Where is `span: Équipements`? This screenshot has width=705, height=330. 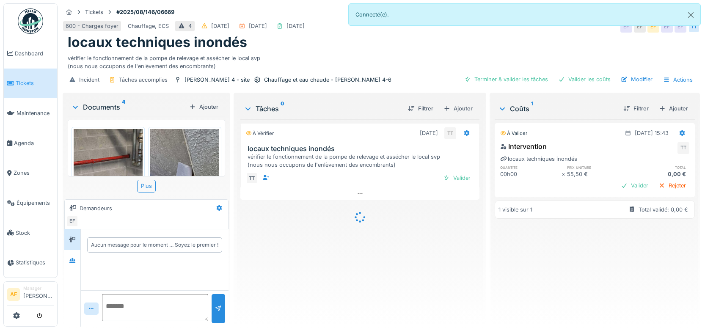
span: Équipements is located at coordinates (35, 203).